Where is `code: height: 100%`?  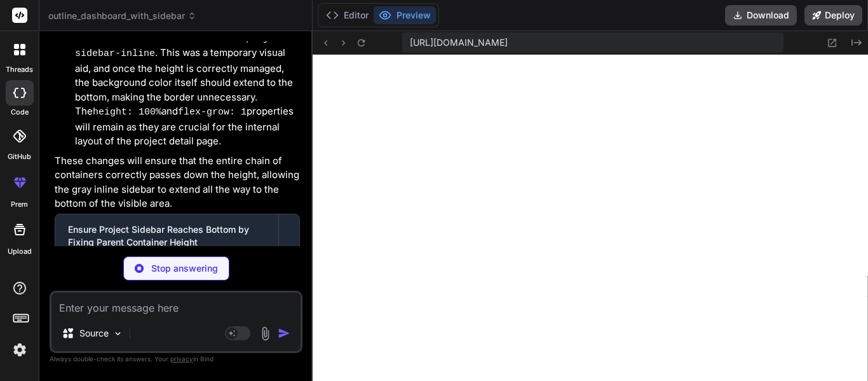
code: height: 100% is located at coordinates (127, 112).